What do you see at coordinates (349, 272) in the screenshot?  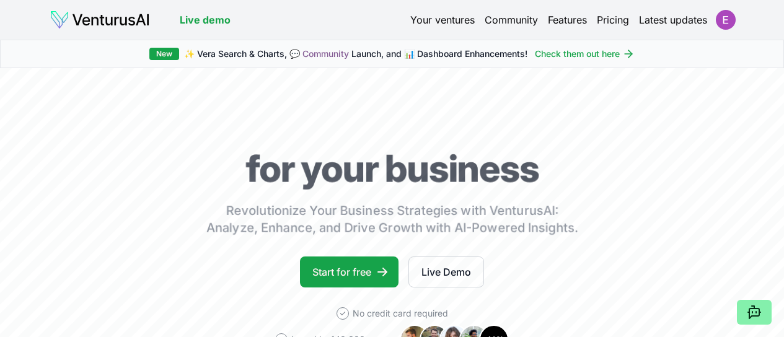 I see `a: Start for free` at bounding box center [349, 272].